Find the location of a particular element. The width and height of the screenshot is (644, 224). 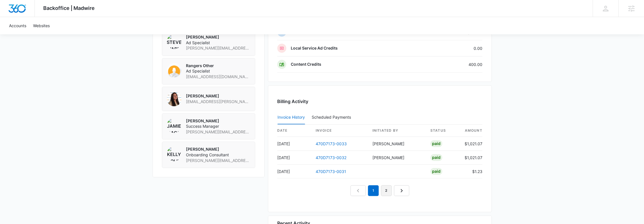

a: Next Page is located at coordinates (401, 190).